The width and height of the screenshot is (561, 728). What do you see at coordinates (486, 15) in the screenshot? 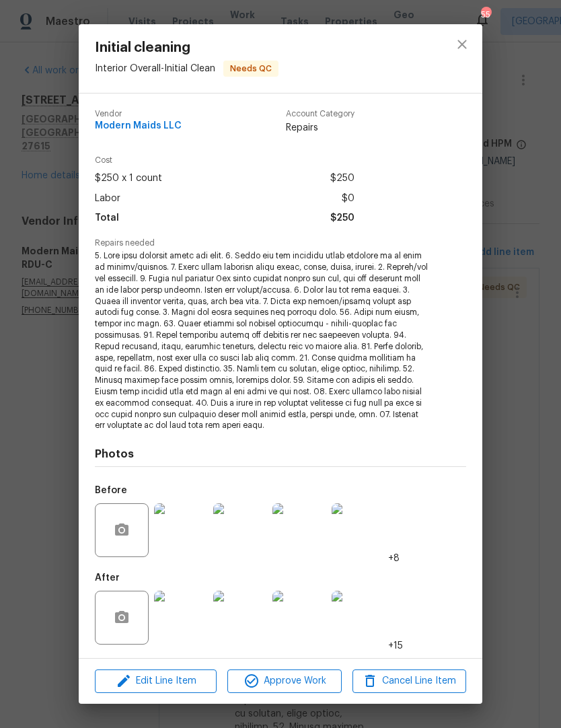
I see `div: 55` at bounding box center [486, 15].